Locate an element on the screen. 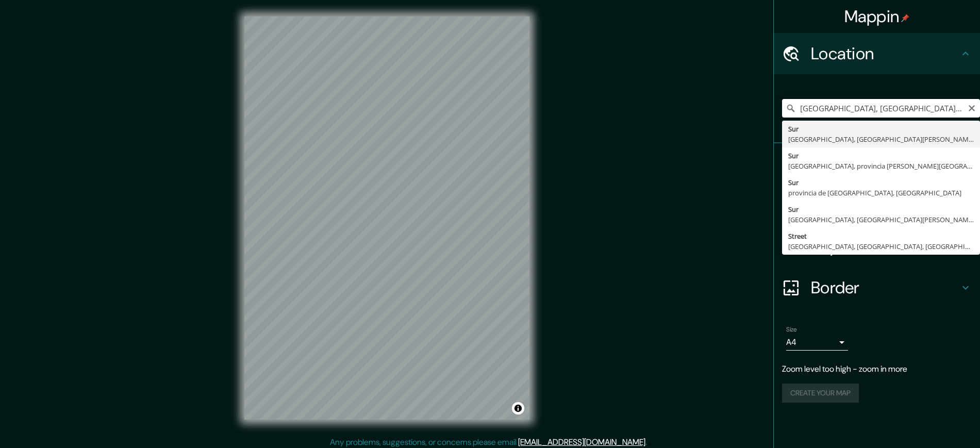 This screenshot has width=980, height=448. canvas: Map is located at coordinates (386, 217).